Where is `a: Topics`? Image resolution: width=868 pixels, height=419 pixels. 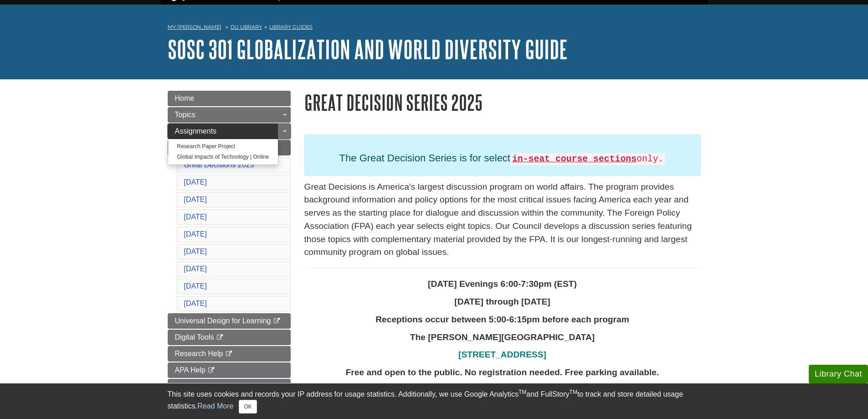 a: Topics is located at coordinates (229, 115).